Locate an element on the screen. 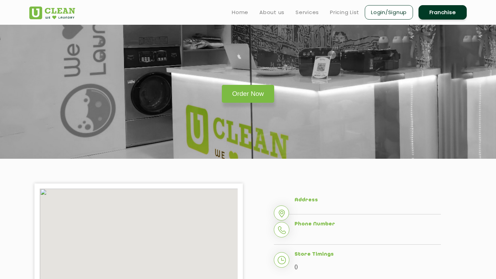  h5: Phone Number is located at coordinates (367, 225).